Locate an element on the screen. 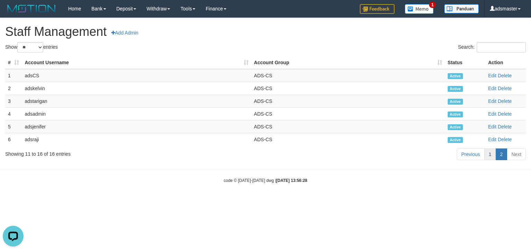 The width and height of the screenshot is (531, 252). td: 3 is located at coordinates (13, 101).